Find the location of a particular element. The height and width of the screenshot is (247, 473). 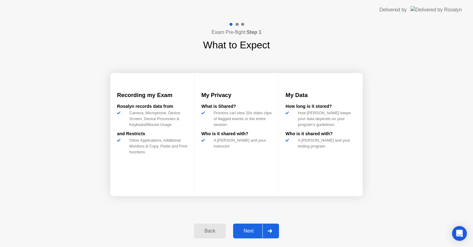

b: Step 1 is located at coordinates (254, 32).